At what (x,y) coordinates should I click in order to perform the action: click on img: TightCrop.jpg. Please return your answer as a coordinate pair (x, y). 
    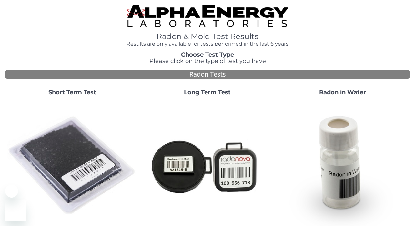
    Looking at the image, I should click on (207, 16).